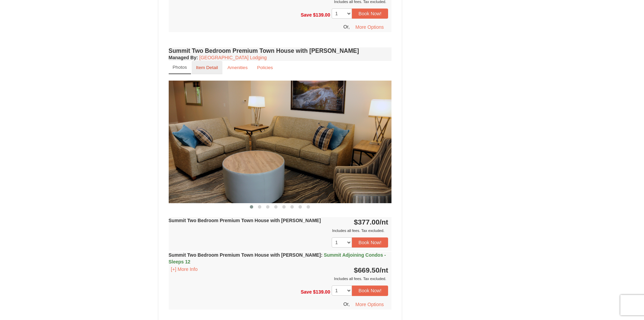 This screenshot has height=320, width=644. Describe the element at coordinates (238, 67) in the screenshot. I see `small: Amenities` at that location.